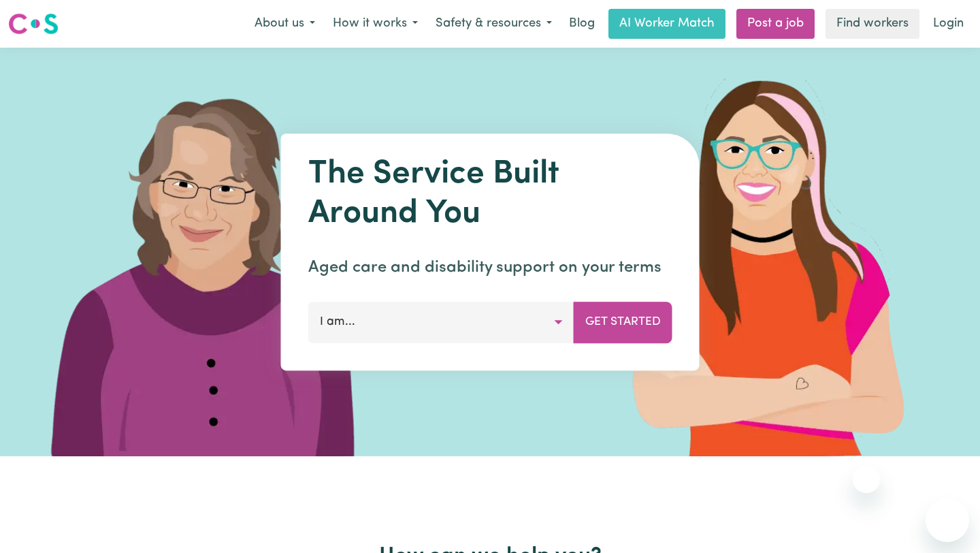 This screenshot has width=980, height=553. Describe the element at coordinates (490, 194) in the screenshot. I see `h1: The Service Built Around You` at that location.